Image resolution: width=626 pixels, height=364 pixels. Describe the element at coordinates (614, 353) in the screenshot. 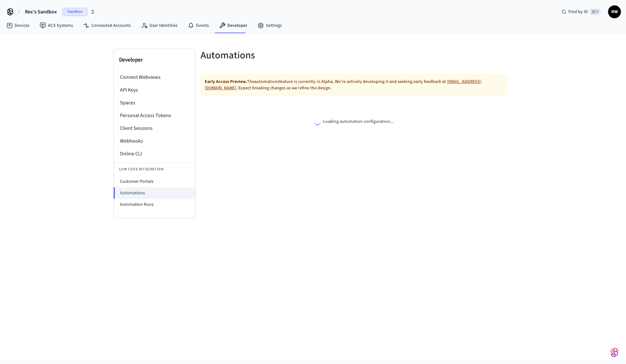

I see `img: SeamLogoGradient.69752ec5.svg` at that location.